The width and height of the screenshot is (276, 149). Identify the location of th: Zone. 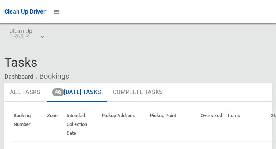
(54, 125).